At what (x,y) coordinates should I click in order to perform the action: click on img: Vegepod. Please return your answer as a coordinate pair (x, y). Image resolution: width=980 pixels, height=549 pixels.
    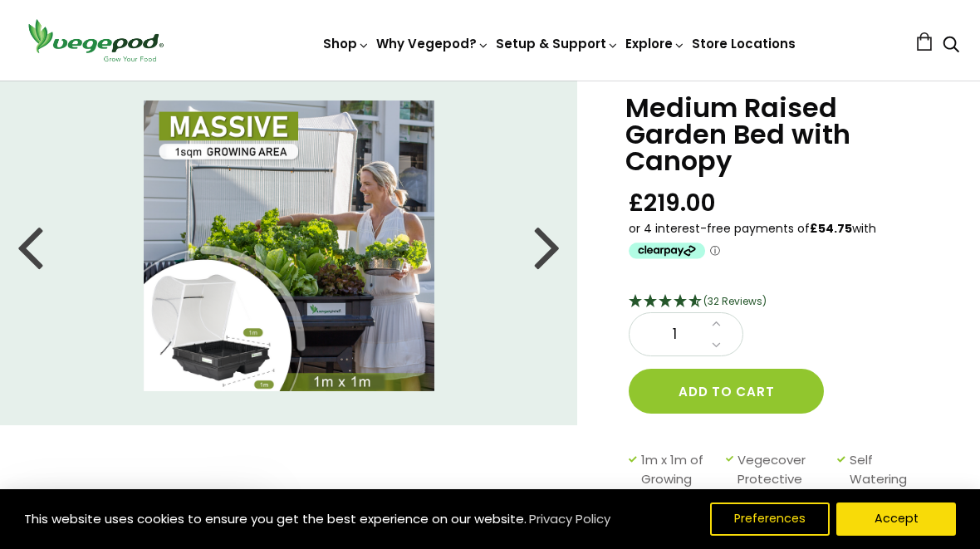
    Looking at the image, I should click on (96, 39).